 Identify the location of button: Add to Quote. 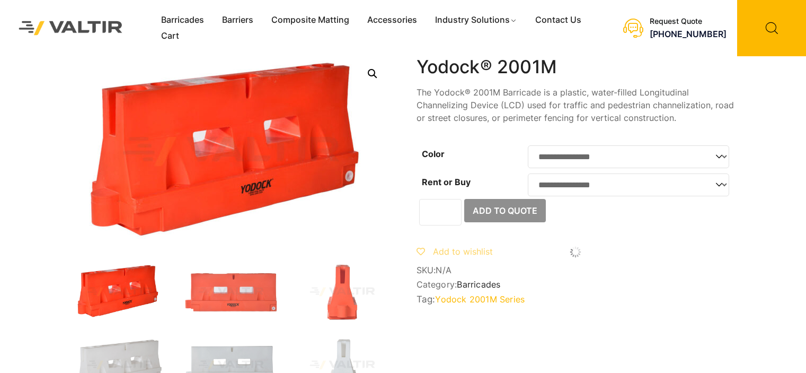
(505, 210).